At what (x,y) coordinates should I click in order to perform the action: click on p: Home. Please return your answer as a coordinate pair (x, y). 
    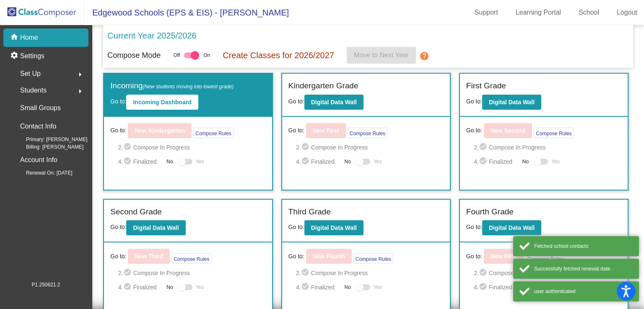
    Looking at the image, I should click on (29, 38).